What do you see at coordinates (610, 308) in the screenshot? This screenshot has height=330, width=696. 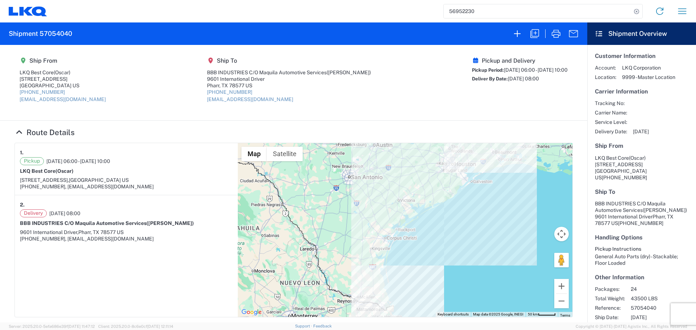 I see `span: Reference:` at bounding box center [610, 308].